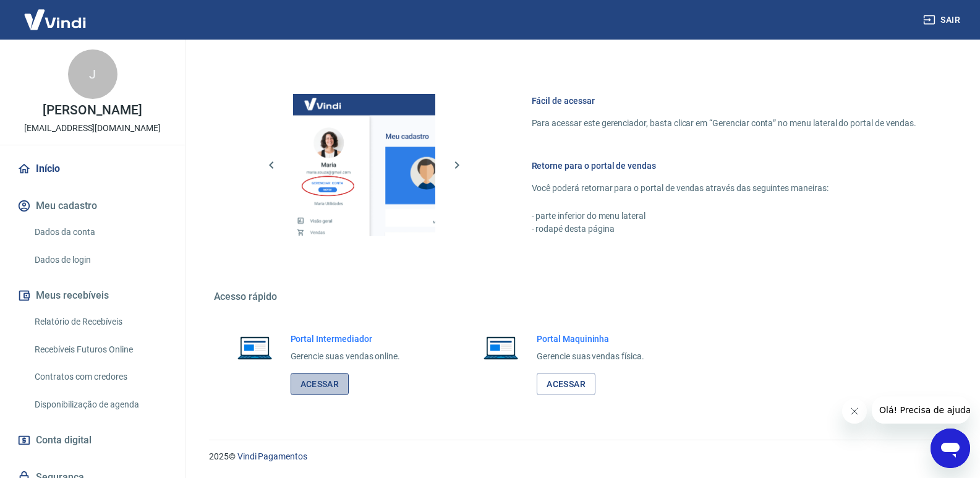 This screenshot has width=980, height=478. I want to click on a: Contratos com credores, so click(100, 376).